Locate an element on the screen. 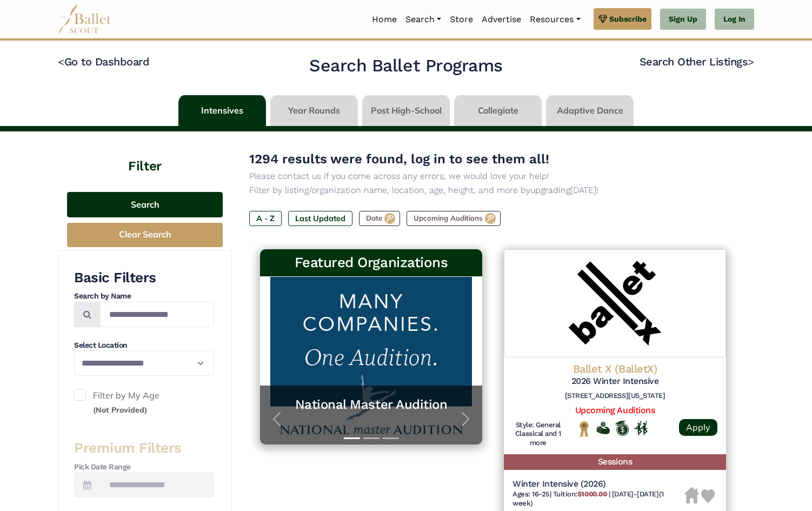 The height and width of the screenshot is (511, 812). a: Sign Up is located at coordinates (683, 19).